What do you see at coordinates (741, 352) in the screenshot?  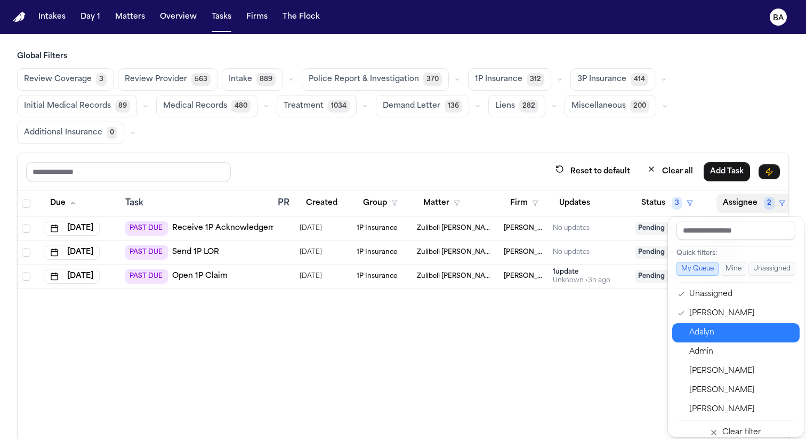 I see `div: Admin` at bounding box center [741, 352].